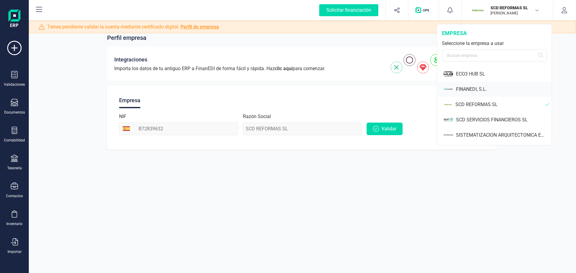 The height and width of the screenshot is (273, 576). I want to click on div: Contabilidad, so click(14, 140).